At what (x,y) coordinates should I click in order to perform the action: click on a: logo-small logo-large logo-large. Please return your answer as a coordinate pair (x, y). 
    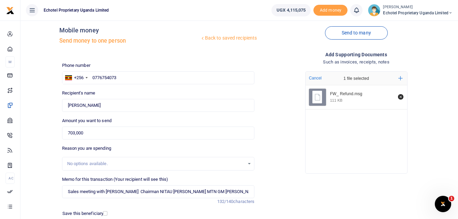
    Looking at the image, I should click on (10, 10).